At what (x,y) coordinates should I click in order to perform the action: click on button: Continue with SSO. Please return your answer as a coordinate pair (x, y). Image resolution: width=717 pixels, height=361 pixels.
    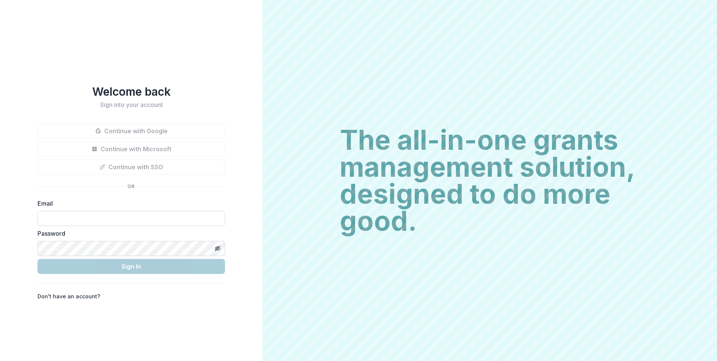
    Looking at the image, I should click on (131, 167).